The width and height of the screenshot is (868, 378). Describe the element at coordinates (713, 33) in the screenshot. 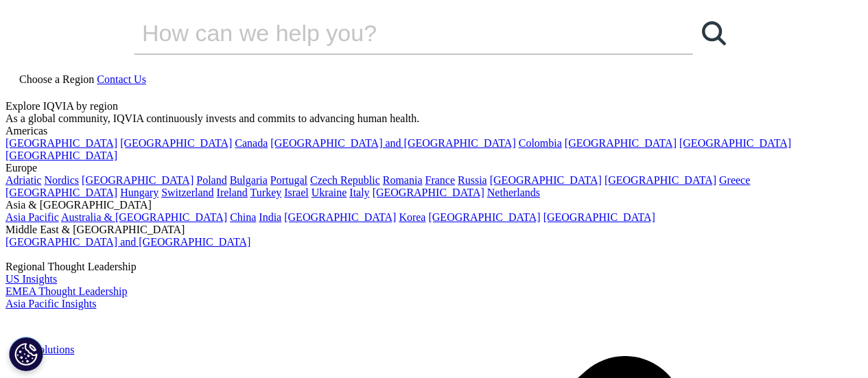

I see `svg: Search` at that location.